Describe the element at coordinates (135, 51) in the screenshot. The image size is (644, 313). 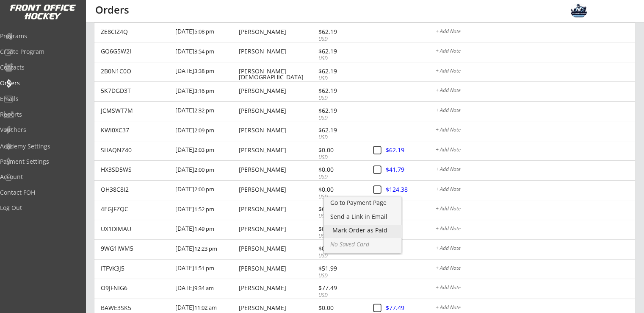
I see `div: GQ6G5W2I` at that location.